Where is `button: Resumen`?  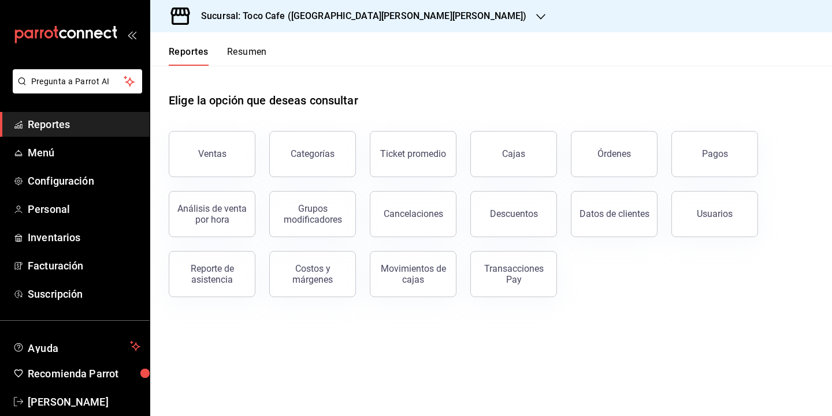 button: Resumen is located at coordinates (247, 56).